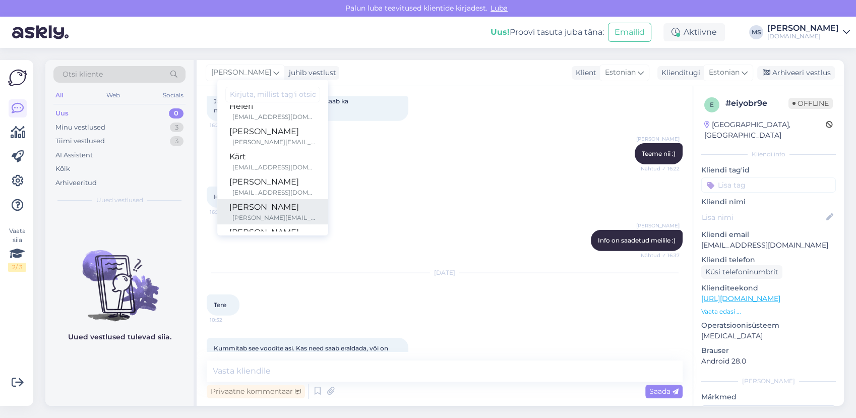 The height and width of the screenshot is (418, 856). What do you see at coordinates (757, 103) in the screenshot?
I see `div: # eiyobr9e` at bounding box center [757, 103].